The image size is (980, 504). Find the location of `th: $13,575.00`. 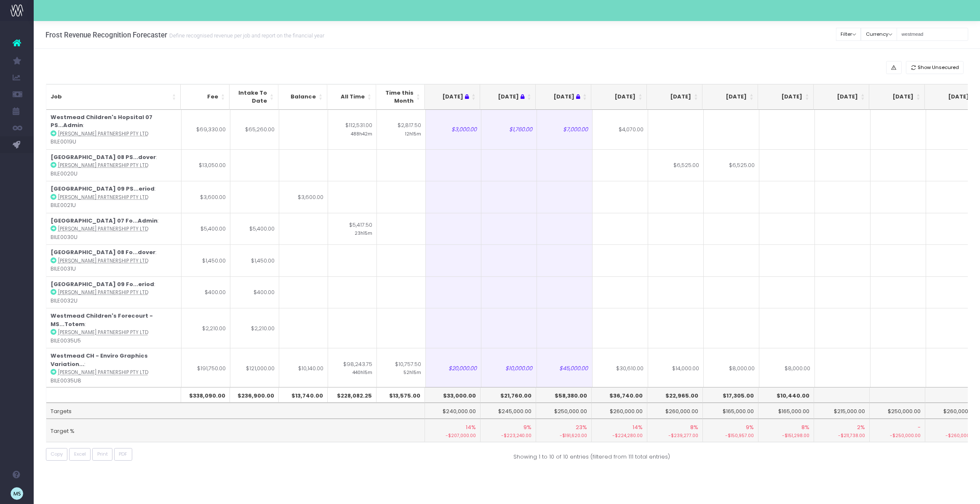

th: $13,575.00 is located at coordinates (401, 395).